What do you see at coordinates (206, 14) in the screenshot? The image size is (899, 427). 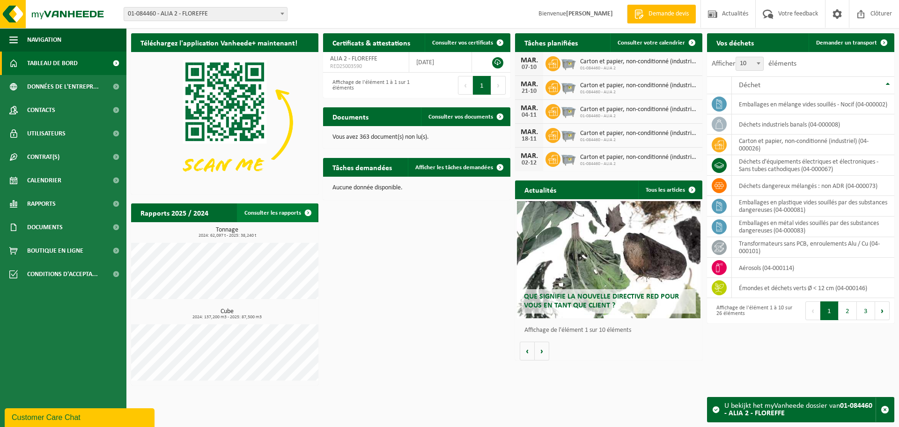 I see `span: 01-084460 - ALIA 2 - FLOREFFE` at bounding box center [206, 14].